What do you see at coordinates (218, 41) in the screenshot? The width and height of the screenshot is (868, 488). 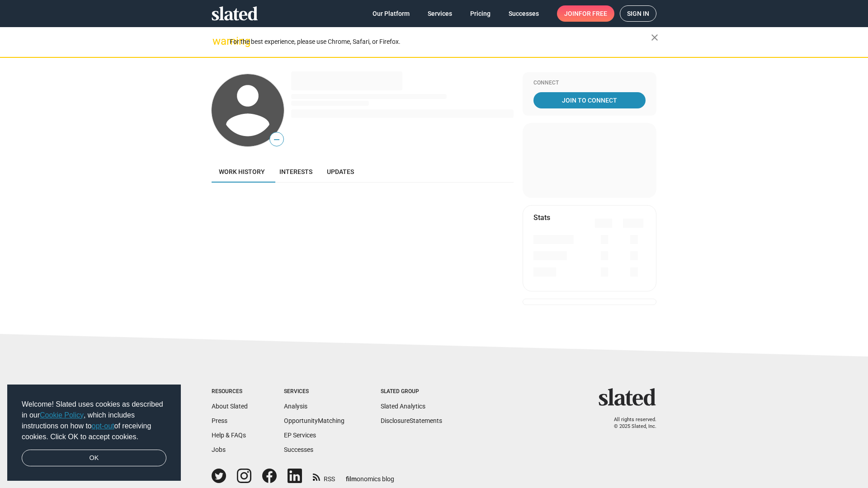 I see `mat-icon: warning` at bounding box center [218, 41].